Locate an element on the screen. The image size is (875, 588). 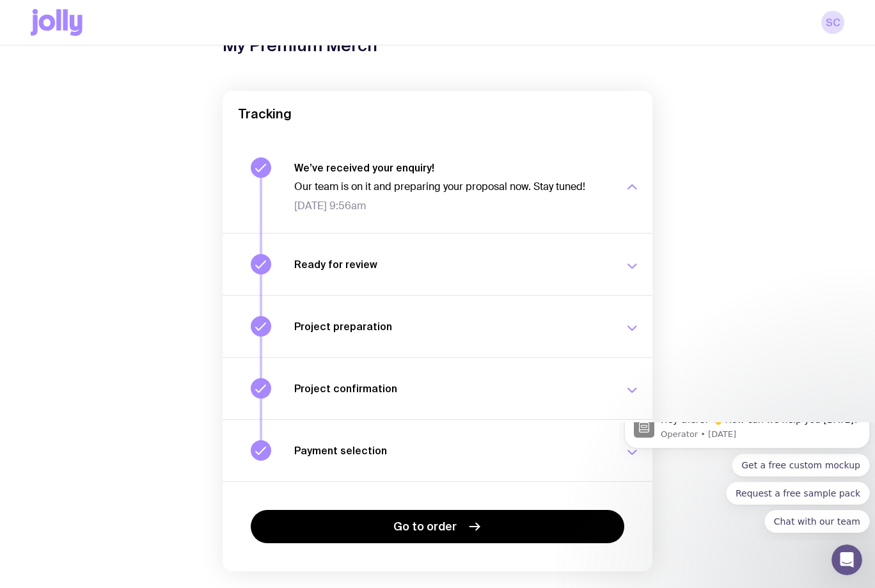
button: Quick reply: Chat with our team is located at coordinates (198, 100).